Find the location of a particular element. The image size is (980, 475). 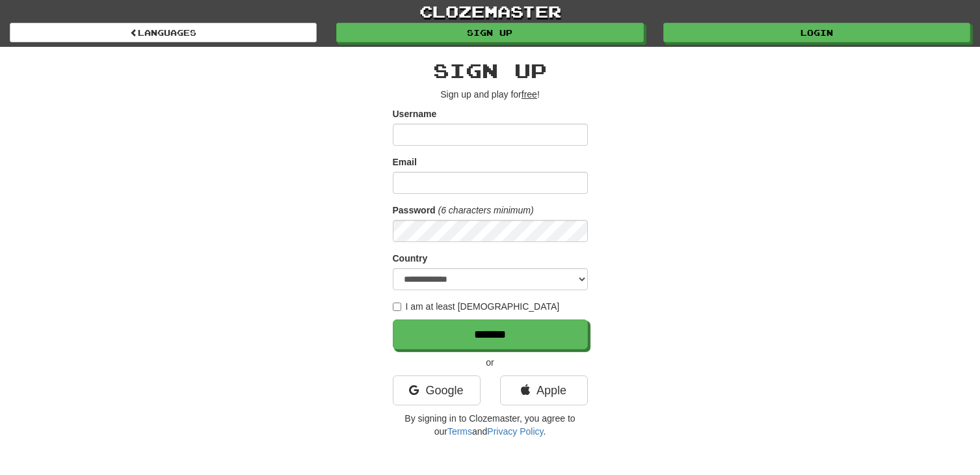

u: free is located at coordinates (530, 94).